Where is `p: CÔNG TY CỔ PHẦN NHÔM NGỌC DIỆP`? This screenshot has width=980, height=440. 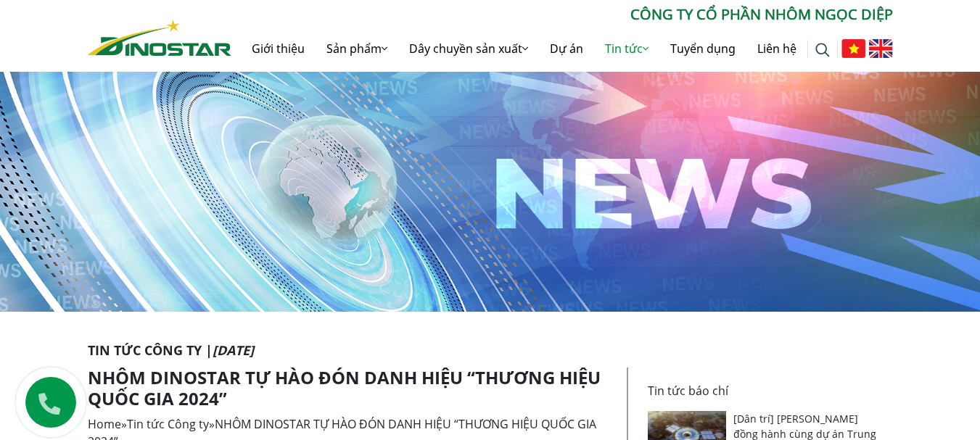 p: CÔNG TY CỔ PHẦN NHÔM NGỌC DIỆP is located at coordinates (562, 14).